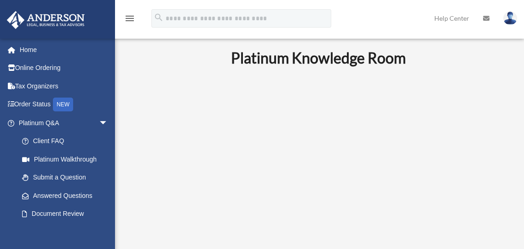 This screenshot has width=524, height=249. What do you see at coordinates (159, 17) in the screenshot?
I see `i: search` at bounding box center [159, 17].